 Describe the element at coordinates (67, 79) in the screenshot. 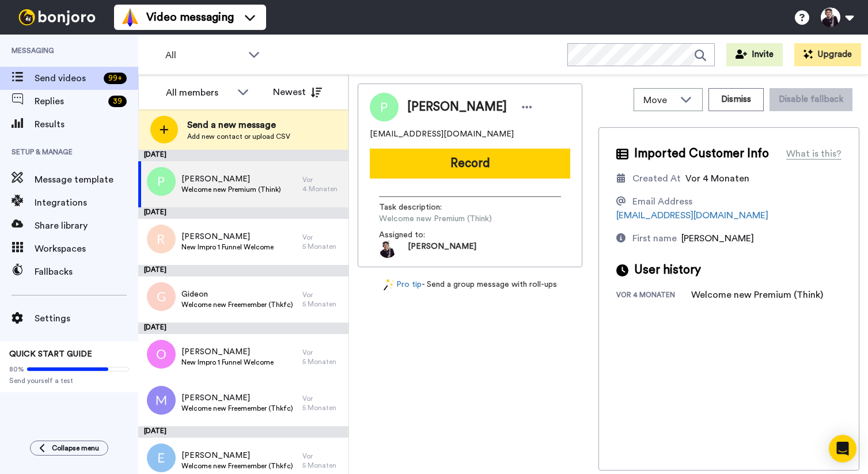

I see `span: Send videos` at that location.